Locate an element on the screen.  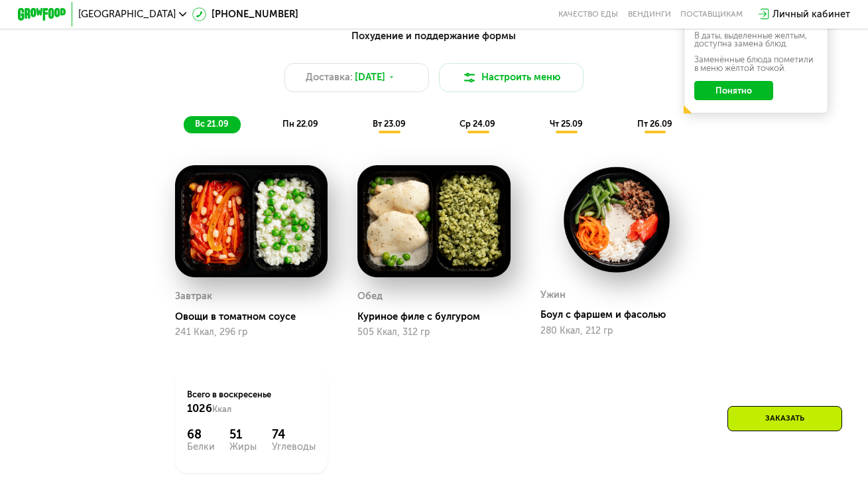
div: 505 Ккал, 312 гр is located at coordinates (434, 332).